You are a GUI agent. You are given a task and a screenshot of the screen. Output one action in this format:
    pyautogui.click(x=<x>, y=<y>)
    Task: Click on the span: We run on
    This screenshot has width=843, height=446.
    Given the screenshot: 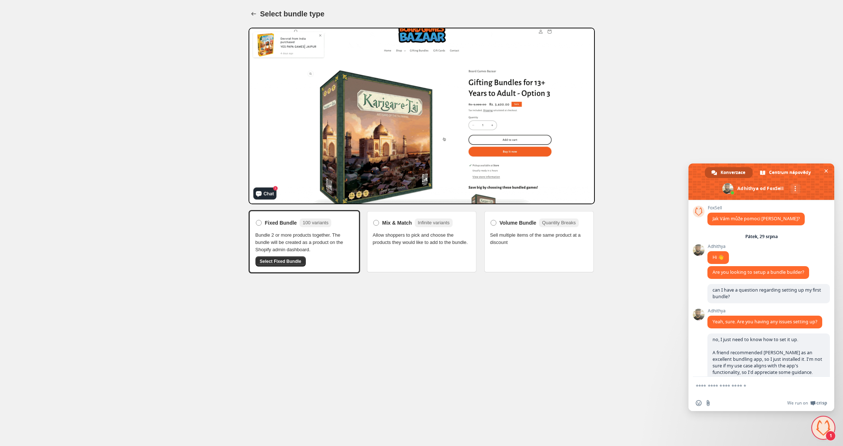 What is the action you would take?
    pyautogui.click(x=797, y=403)
    